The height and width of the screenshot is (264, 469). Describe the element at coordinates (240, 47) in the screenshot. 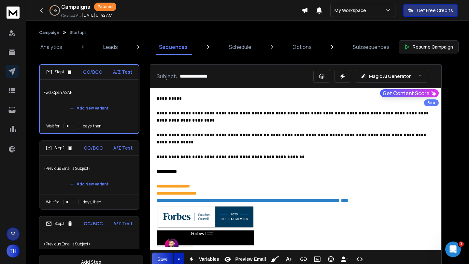

I see `a: Schedule` at that location.